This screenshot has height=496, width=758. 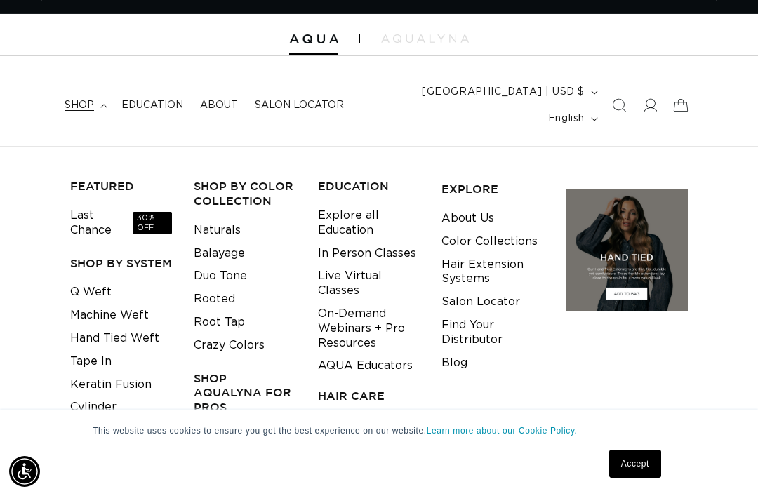 What do you see at coordinates (152, 105) in the screenshot?
I see `a: Education` at bounding box center [152, 105].